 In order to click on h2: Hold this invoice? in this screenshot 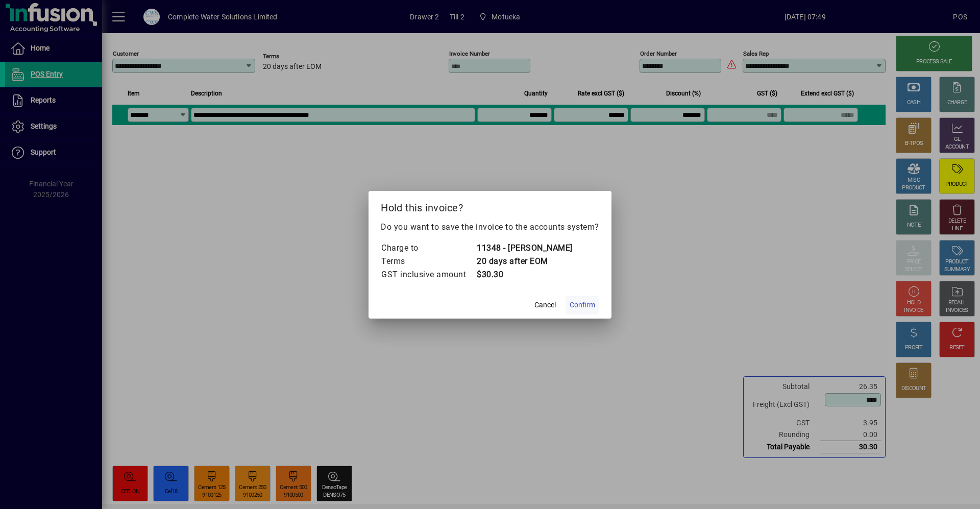, I will do `click(490, 206)`.